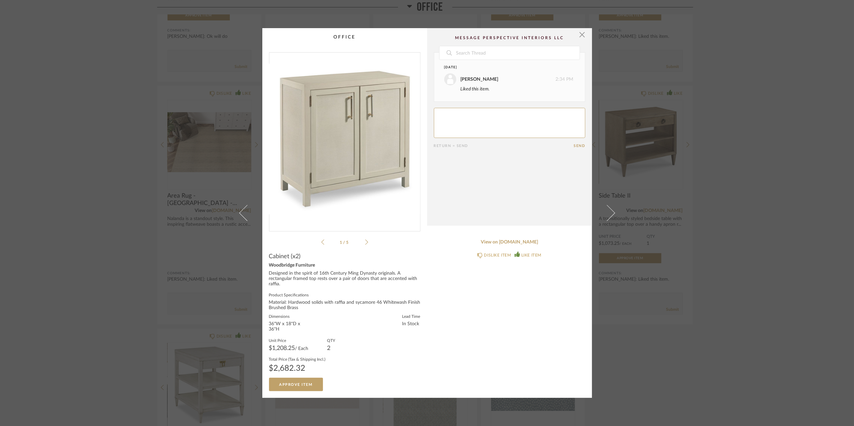 Image resolution: width=854 pixels, height=426 pixels. I want to click on input: Search Thread, so click(518, 53).